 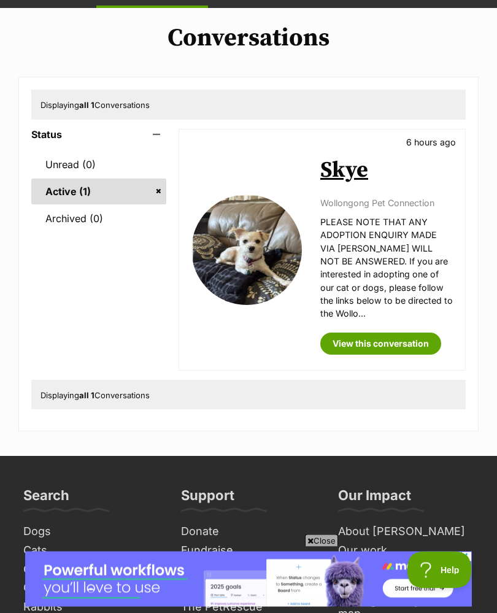 What do you see at coordinates (374, 499) in the screenshot?
I see `h3: Our Impact` at bounding box center [374, 499].